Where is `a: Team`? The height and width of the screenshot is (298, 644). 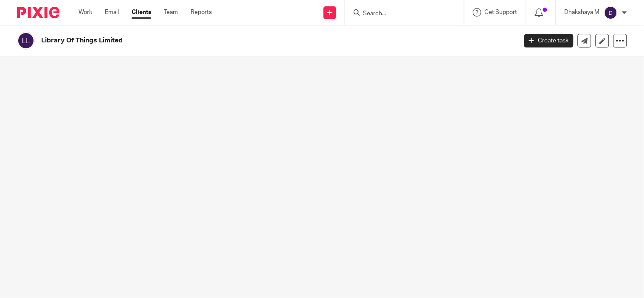 a: Team is located at coordinates (171, 12).